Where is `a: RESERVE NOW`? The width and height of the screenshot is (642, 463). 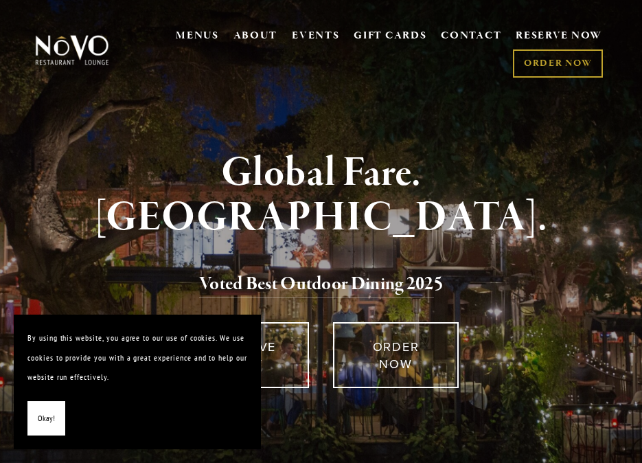 a: RESERVE NOW is located at coordinates (559, 36).